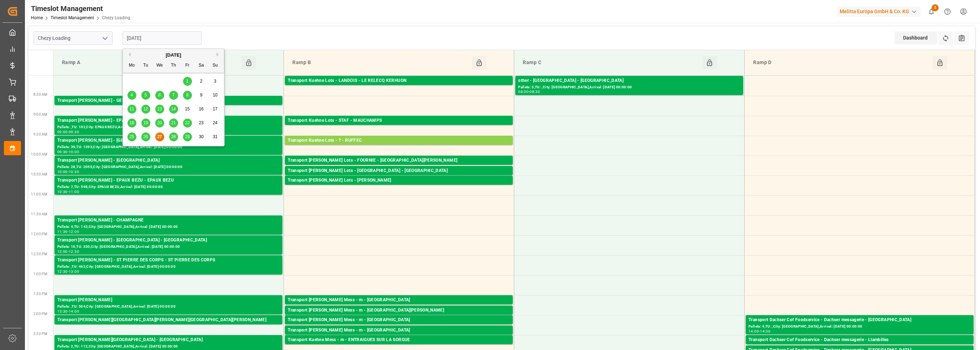 This screenshot has height=350, width=980. I want to click on div: Transport Kuehne Mess - m - ENTRAIGUES SUR LA SORGUE, so click(399, 340).